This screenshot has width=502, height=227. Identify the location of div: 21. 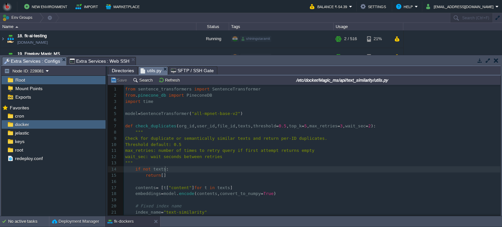
(113, 213).